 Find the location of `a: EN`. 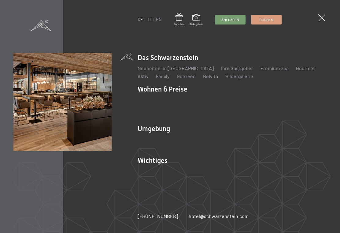

a: EN is located at coordinates (159, 19).